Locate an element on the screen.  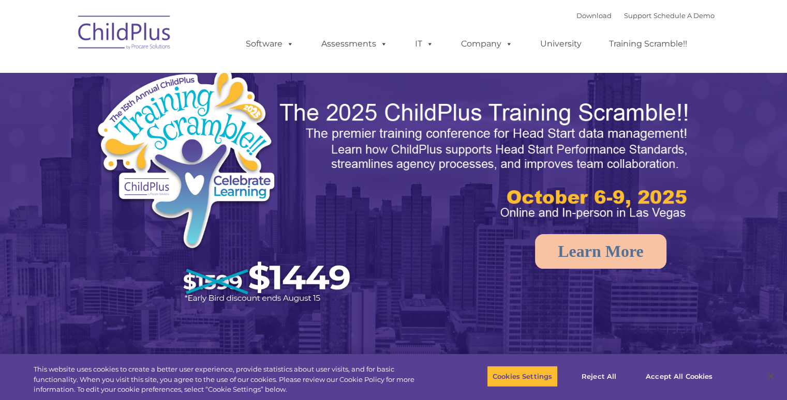
button: Cookies Settings is located at coordinates (522, 377).